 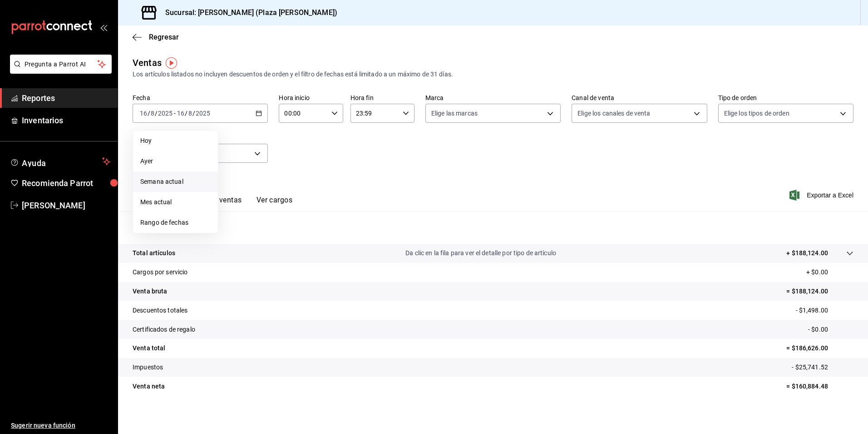 I want to click on p: Venta bruta, so click(x=150, y=291).